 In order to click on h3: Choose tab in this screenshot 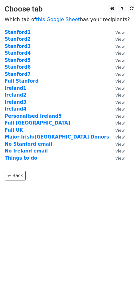, I will do `click(70, 9)`.